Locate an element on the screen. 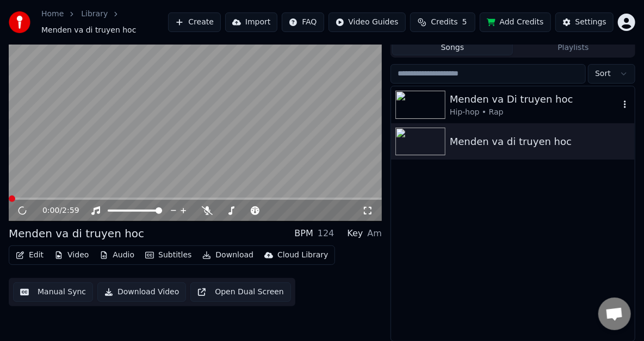  div: BPM is located at coordinates (303, 234).